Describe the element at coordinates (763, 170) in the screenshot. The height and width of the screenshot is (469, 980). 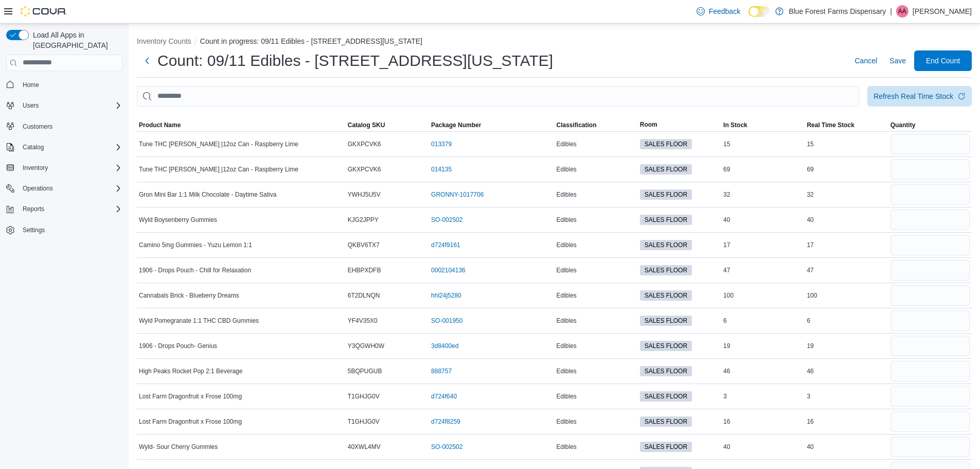
I see `div: 69` at that location.